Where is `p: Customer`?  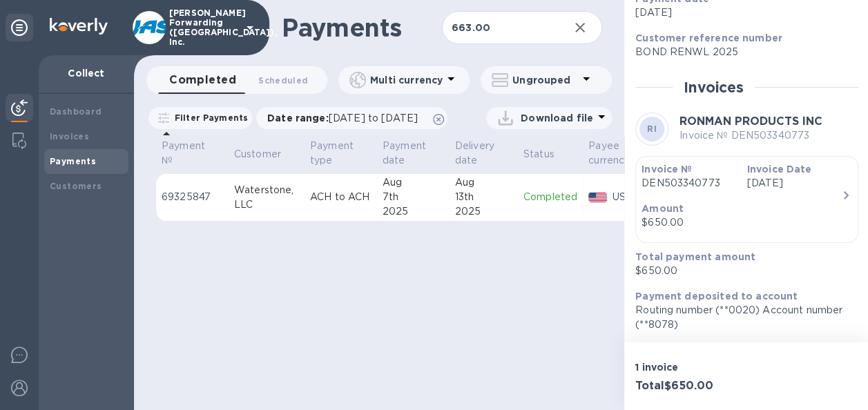 p: Customer is located at coordinates (257, 154).